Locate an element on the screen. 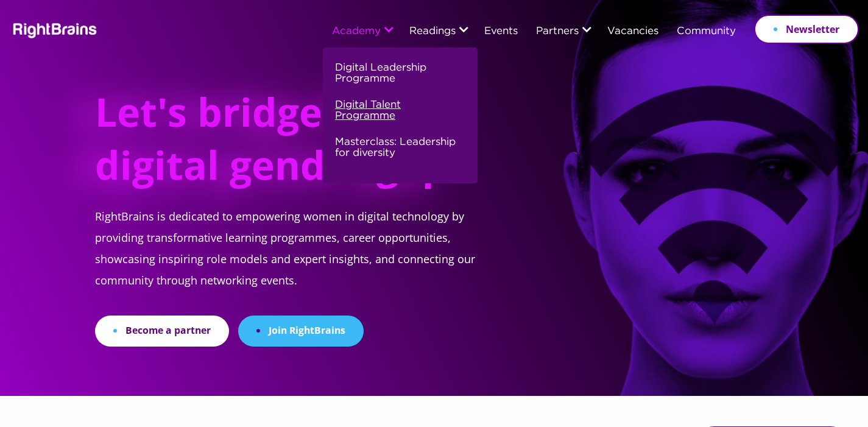 The height and width of the screenshot is (427, 868). a: Digital Leadership Programme is located at coordinates (398, 78).